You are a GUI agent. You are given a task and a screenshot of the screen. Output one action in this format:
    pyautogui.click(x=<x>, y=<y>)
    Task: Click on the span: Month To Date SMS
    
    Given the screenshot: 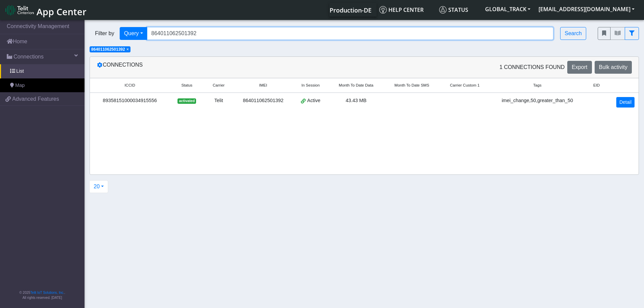 What is the action you would take?
    pyautogui.click(x=412, y=85)
    